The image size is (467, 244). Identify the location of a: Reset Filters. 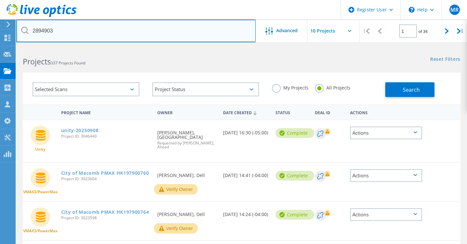
(445, 60).